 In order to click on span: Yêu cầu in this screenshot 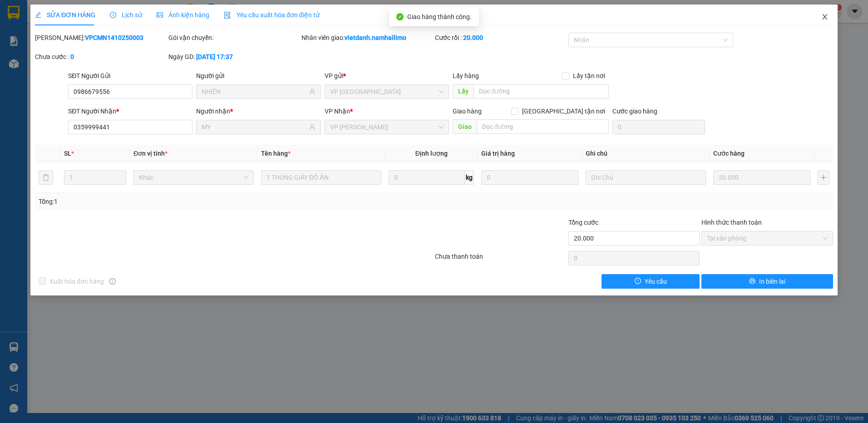, I will do `click(656, 282)`.